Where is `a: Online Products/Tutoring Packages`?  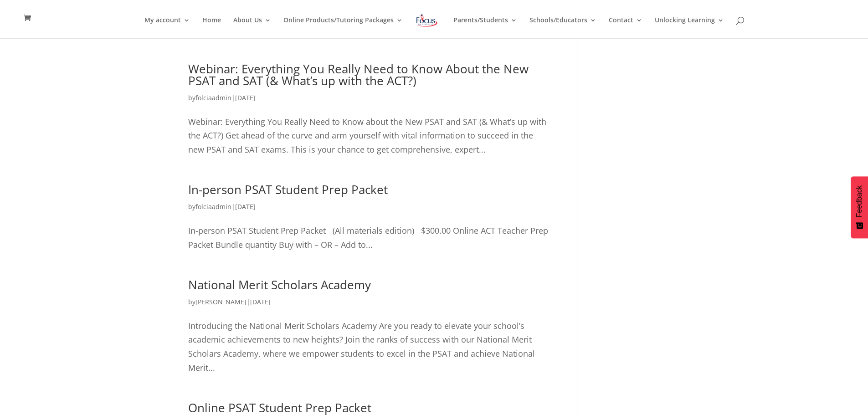
a: Online Products/Tutoring Packages is located at coordinates (343, 27).